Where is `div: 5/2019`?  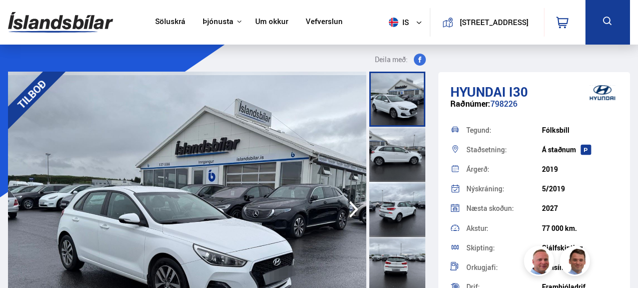
div: 5/2019 is located at coordinates (580, 189).